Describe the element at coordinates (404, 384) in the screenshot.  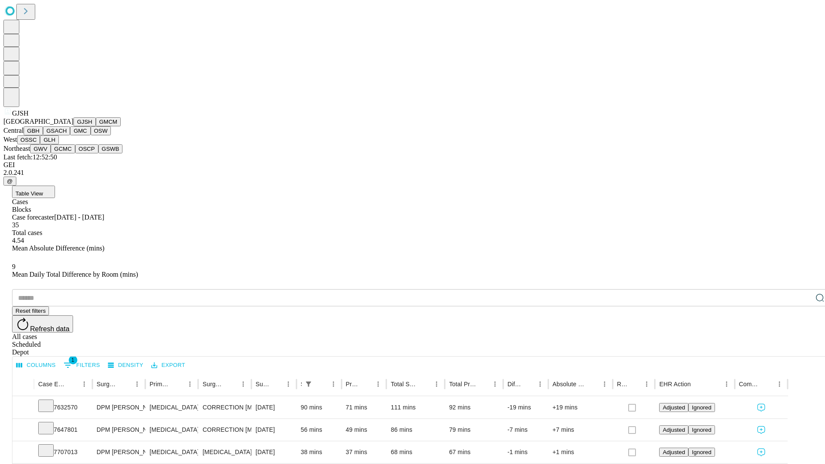
I see `div: Total Scheduled Duration` at that location.